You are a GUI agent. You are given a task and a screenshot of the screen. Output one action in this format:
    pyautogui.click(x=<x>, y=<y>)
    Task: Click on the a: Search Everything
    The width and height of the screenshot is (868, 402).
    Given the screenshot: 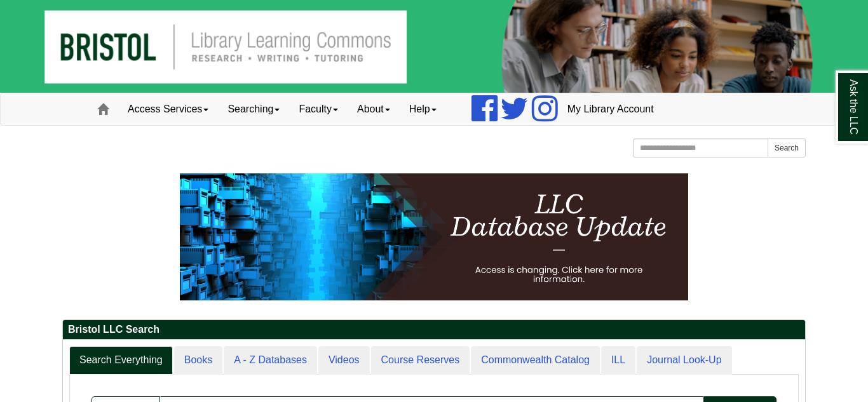 What is the action you would take?
    pyautogui.click(x=120, y=360)
    